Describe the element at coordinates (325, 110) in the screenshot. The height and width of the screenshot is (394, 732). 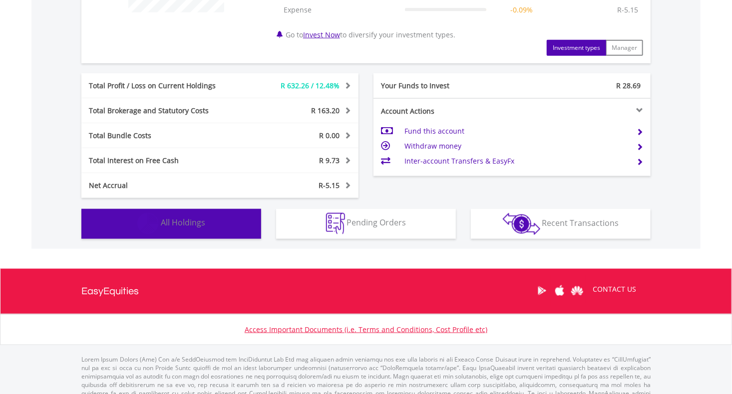
I see `span: R 163.20` at that location.